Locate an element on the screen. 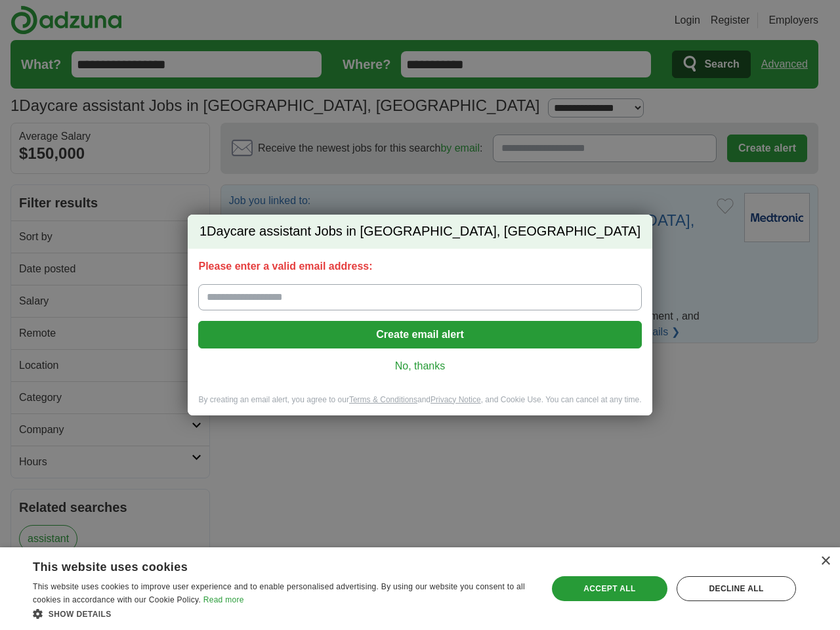 This screenshot has width=840, height=630. label: Please enter a valid email address: is located at coordinates (420, 266).